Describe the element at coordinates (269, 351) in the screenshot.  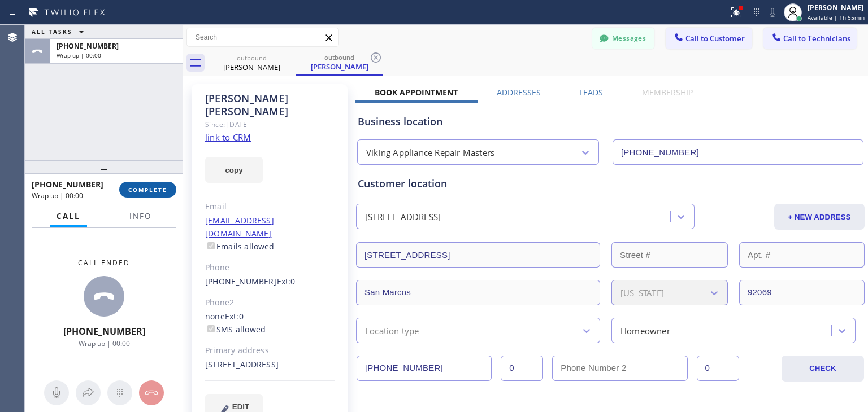
I see `div: Primary address` at that location.